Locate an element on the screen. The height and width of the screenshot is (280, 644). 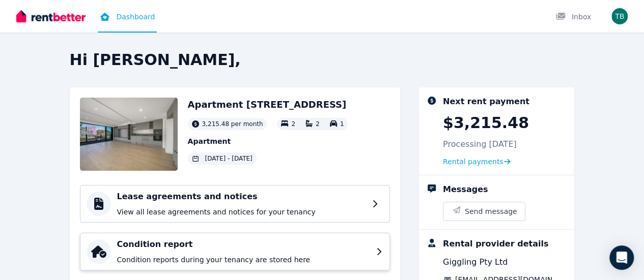
span: 3,215.48 per month is located at coordinates (233, 124).